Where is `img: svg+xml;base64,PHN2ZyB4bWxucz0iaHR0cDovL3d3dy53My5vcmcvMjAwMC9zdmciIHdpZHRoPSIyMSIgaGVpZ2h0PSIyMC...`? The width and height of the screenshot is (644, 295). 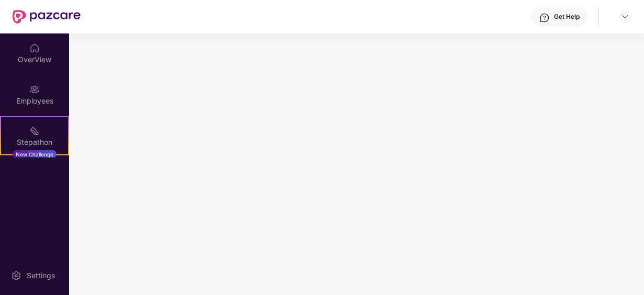
img: svg+xml;base64,PHN2ZyB4bWxucz0iaHR0cDovL3d3dy53My5vcmcvMjAwMC9zdmciIHdpZHRoPSIyMSIgaGVpZ2h0PSIyMC... is located at coordinates (34, 131).